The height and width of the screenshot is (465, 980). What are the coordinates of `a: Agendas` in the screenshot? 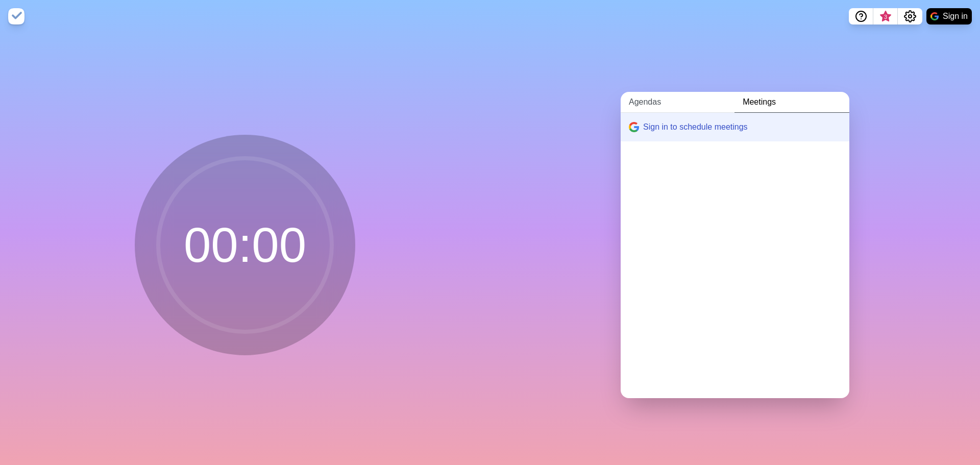 It's located at (678, 102).